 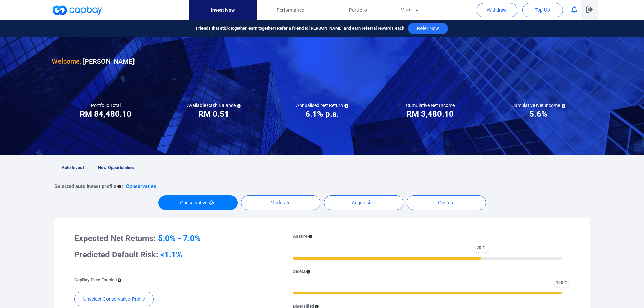 What do you see at coordinates (481, 247) in the screenshot?
I see `span: 70 %` at bounding box center [481, 247].